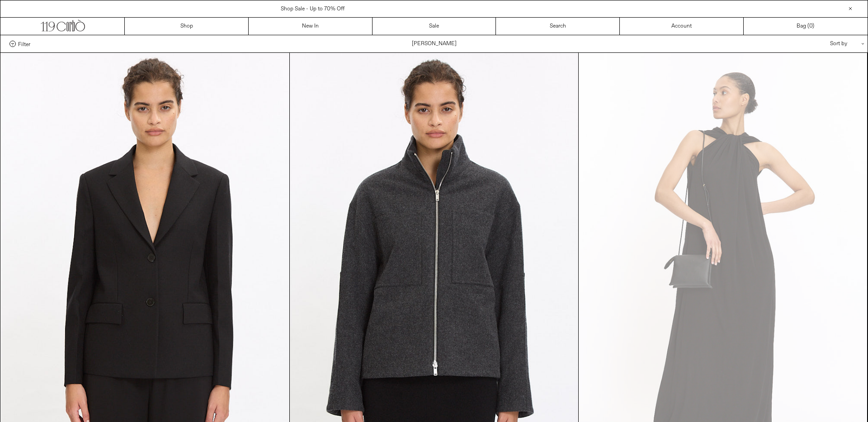 The width and height of the screenshot is (868, 422). Describe the element at coordinates (806, 26) in the screenshot. I see `a: Bag ()` at that location.